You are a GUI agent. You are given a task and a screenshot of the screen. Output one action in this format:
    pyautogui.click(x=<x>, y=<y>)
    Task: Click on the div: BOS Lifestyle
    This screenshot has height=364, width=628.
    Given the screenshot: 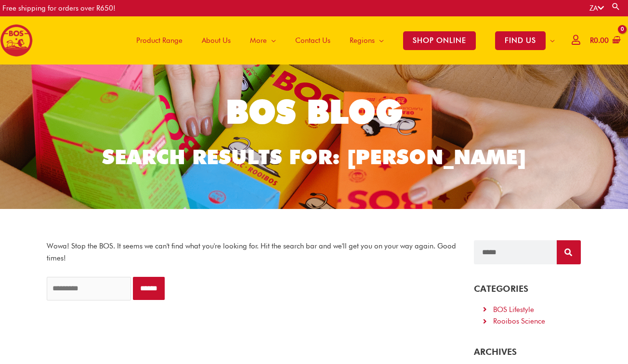 What is the action you would take?
    pyautogui.click(x=513, y=310)
    